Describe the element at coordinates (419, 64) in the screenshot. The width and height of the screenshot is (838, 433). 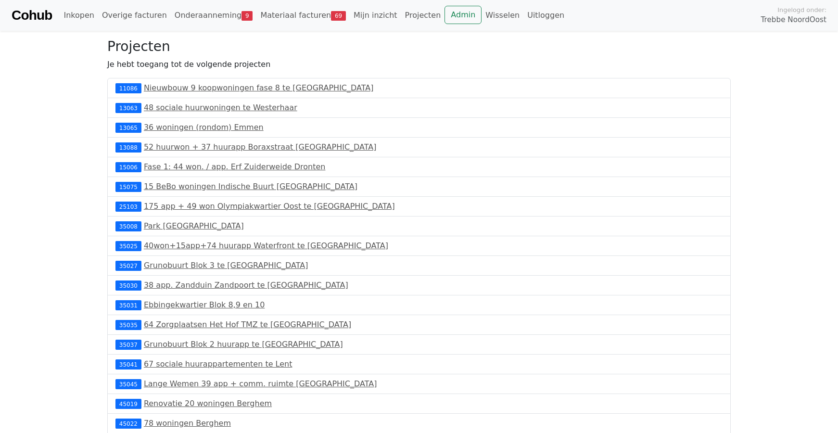
I see `p: Je hebt toegang tot de volgende projecten` at that location.